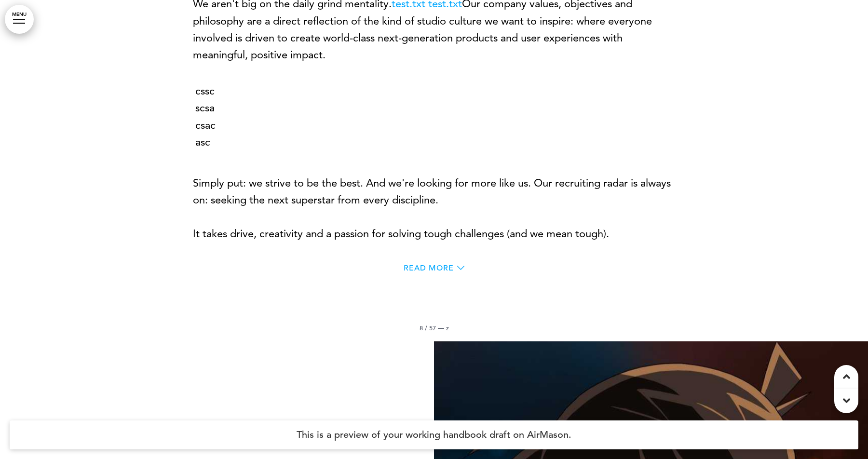 The height and width of the screenshot is (459, 868). Describe the element at coordinates (434, 191) in the screenshot. I see `p: Simply put: we strive to be the best. And we're looking for more like us. Our recruiting radar is...` at that location.